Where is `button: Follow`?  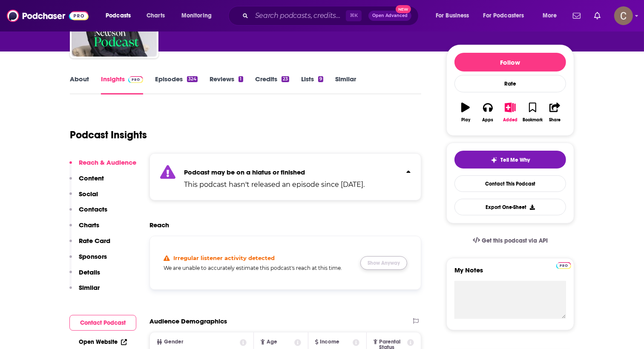 button: Follow is located at coordinates (510, 62).